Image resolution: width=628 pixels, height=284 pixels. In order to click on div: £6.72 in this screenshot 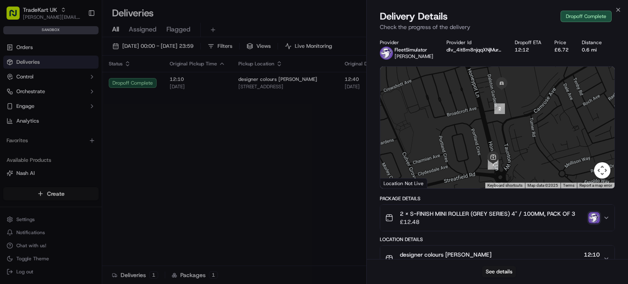, I will do `click(562, 50)`.